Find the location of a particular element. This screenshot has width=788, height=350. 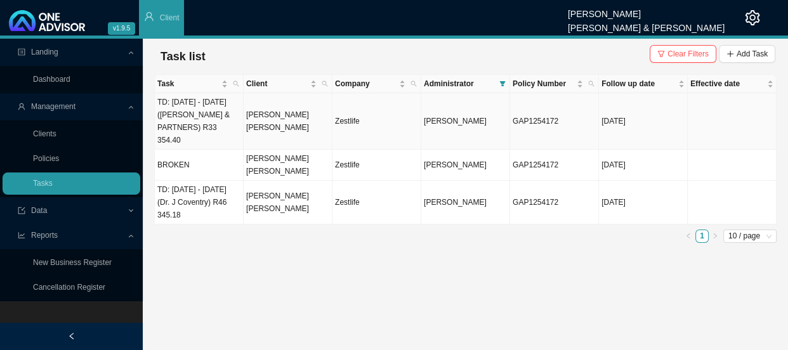

a: Dashboard is located at coordinates (51, 79).